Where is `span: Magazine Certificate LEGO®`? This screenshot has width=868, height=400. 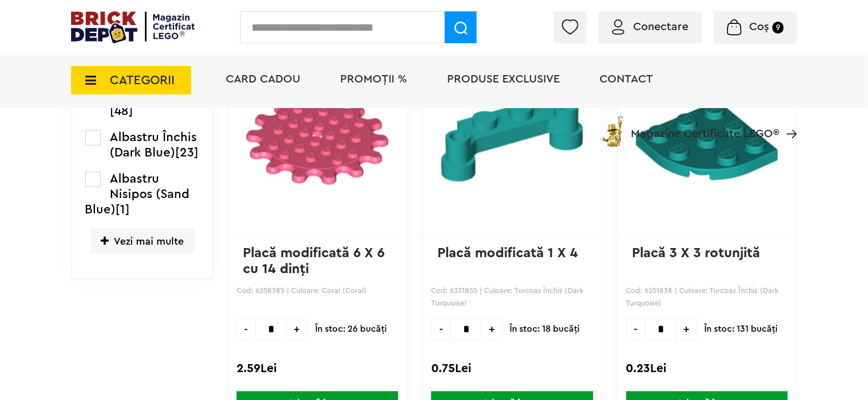
span: Magazine Certificate LEGO® is located at coordinates (705, 126).